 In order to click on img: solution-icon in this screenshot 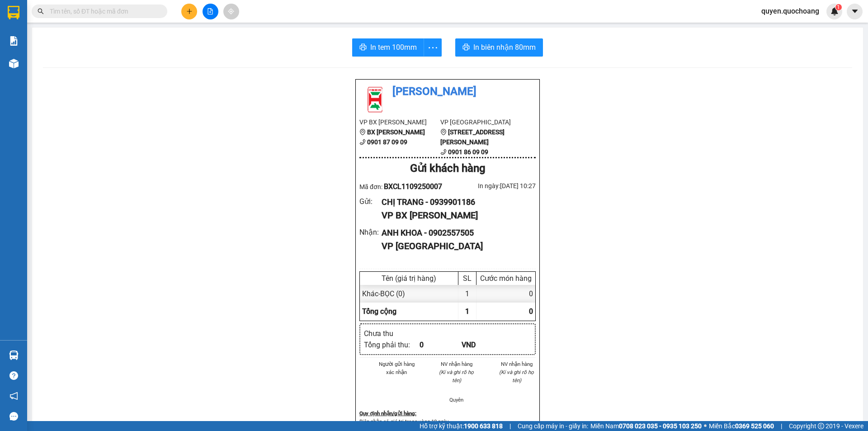, I will do `click(13, 41)`.